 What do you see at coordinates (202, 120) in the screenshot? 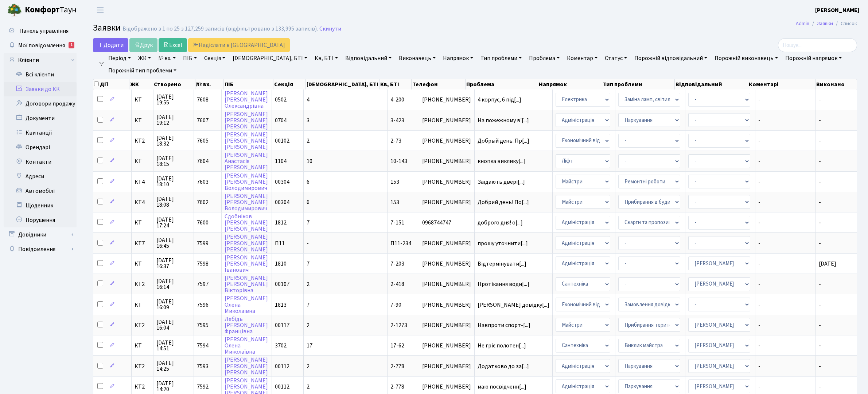
I see `span: 7607` at bounding box center [202, 120].